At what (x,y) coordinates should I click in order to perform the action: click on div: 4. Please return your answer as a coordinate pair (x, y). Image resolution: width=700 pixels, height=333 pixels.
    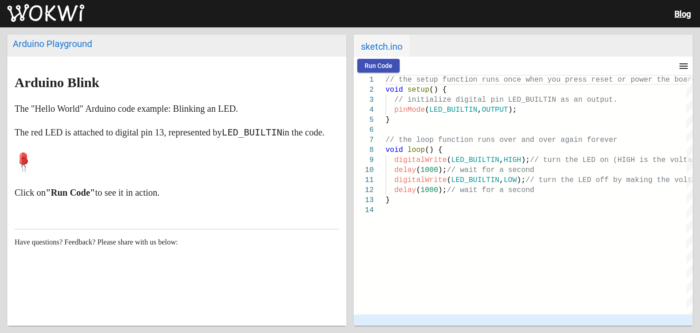
    Looking at the image, I should click on (364, 110).